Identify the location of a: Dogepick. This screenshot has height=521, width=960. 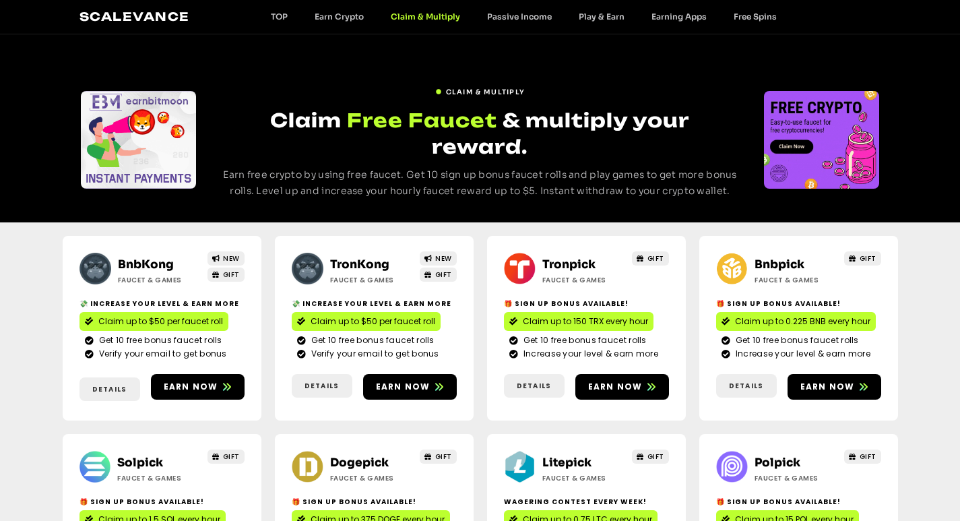
(359, 462).